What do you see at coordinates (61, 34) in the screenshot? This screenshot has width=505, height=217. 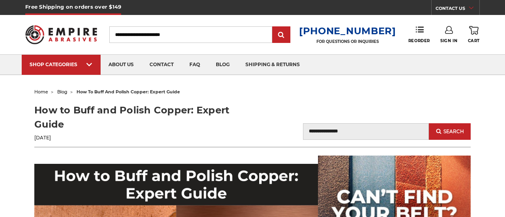 I see `img: Empire Abrasives` at bounding box center [61, 34].